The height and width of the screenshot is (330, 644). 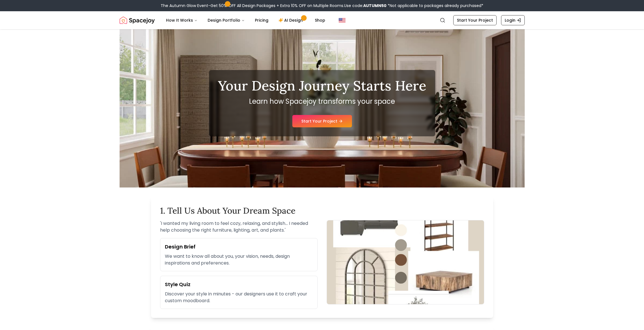 What do you see at coordinates (137, 20) in the screenshot?
I see `a: Spacejoy` at bounding box center [137, 20].